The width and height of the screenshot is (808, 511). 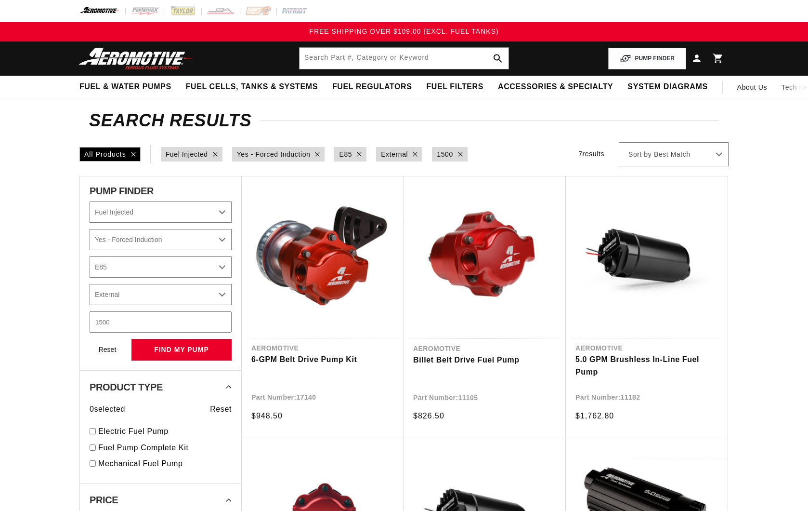 What do you see at coordinates (121, 191) in the screenshot?
I see `span: PUMP FINDER` at bounding box center [121, 191].